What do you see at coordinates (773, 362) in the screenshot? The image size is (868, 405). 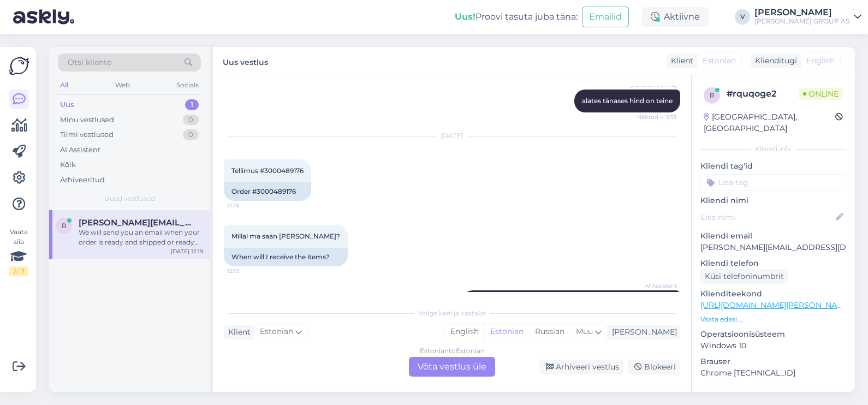 I see `p: Brauser` at bounding box center [773, 362].